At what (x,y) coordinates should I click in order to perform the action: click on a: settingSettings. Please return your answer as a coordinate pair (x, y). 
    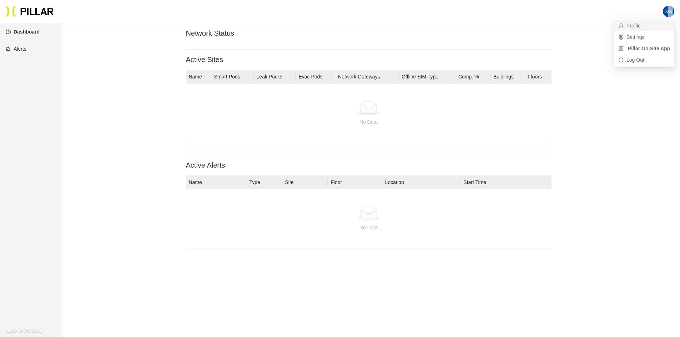
    Looking at the image, I should click on (631, 37).